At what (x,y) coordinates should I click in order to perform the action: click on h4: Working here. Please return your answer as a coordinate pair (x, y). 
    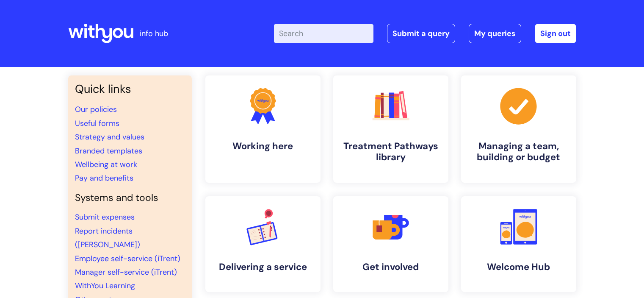
    Looking at the image, I should click on (263, 147).